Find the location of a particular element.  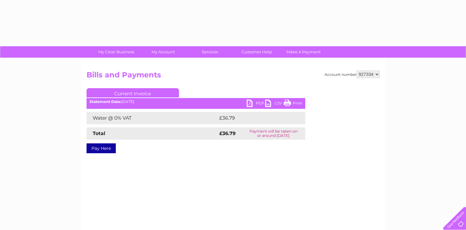

a: Current Invoice is located at coordinates (133, 93).